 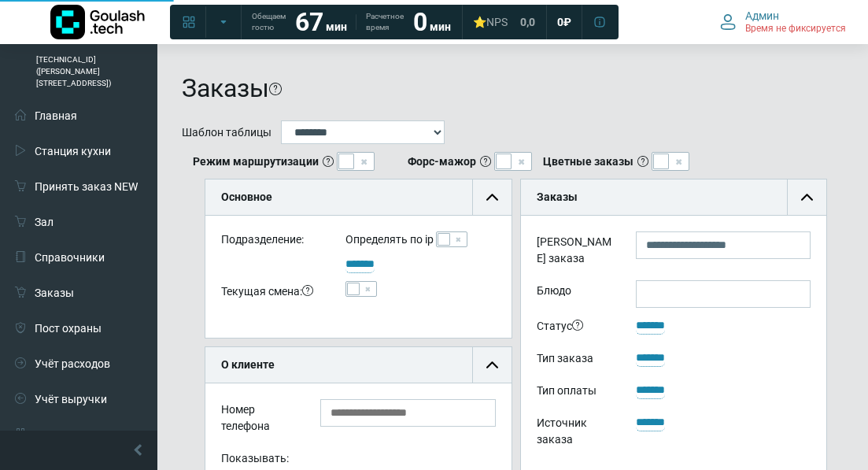 What do you see at coordinates (496, 22) in the screenshot?
I see `span: NPS` at bounding box center [496, 22].